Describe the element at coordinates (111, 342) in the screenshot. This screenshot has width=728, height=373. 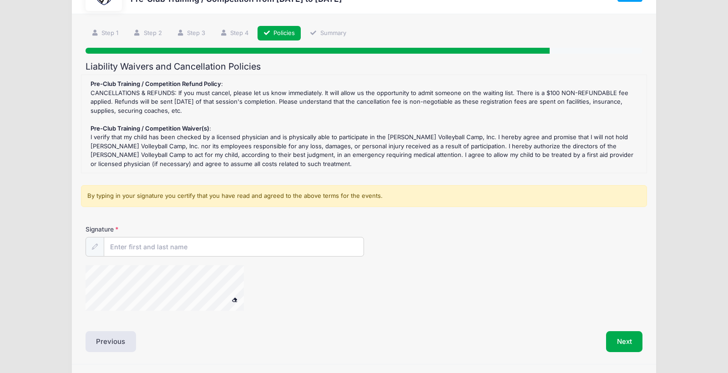
I see `button: Previous` at that location.